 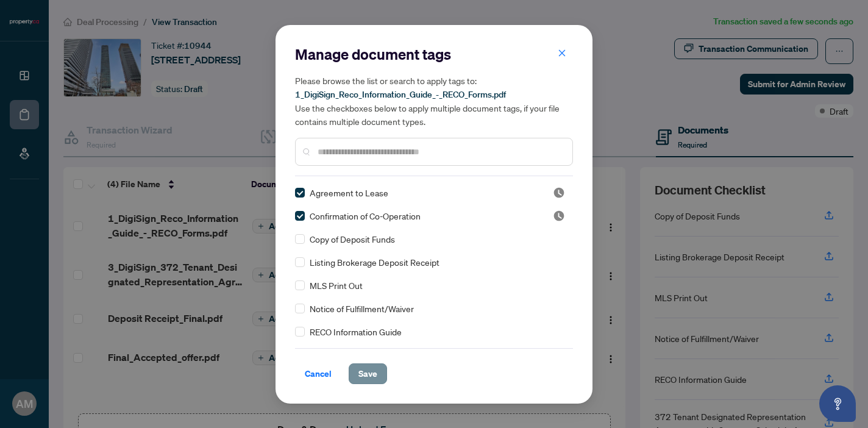 What do you see at coordinates (367, 374) in the screenshot?
I see `span: Save` at bounding box center [367, 374].